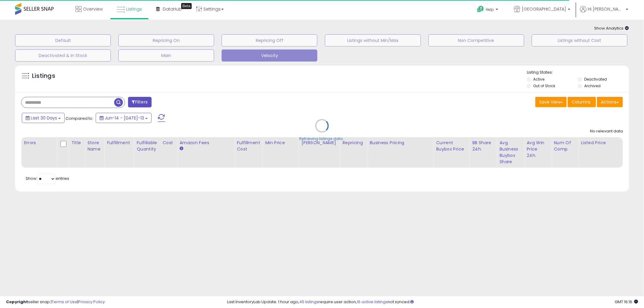 The width and height of the screenshot is (644, 308). I want to click on span: Help, so click(490, 10).